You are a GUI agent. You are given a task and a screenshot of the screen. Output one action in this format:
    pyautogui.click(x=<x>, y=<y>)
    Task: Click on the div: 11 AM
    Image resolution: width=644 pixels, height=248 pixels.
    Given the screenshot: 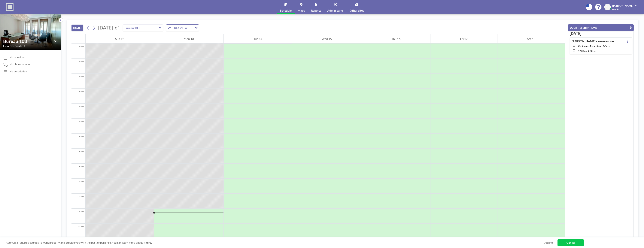 What is the action you would take?
    pyautogui.click(x=79, y=216)
    